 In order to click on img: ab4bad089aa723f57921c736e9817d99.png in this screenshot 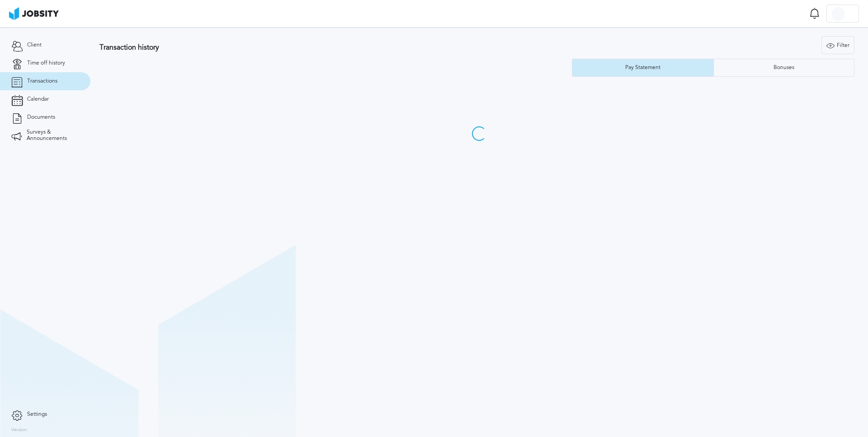, I will do `click(34, 14)`.